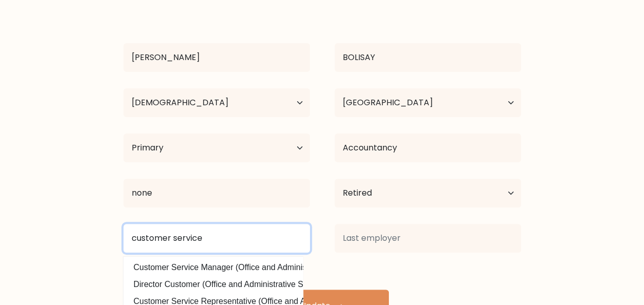 The height and width of the screenshot is (305, 644). I want to click on input: Most relevant educational institution, so click(217, 193).